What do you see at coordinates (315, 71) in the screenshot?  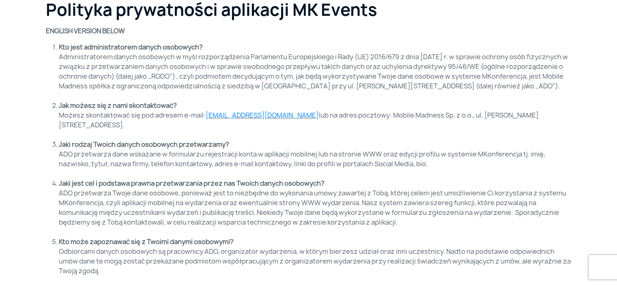 I see `li: Administratorem danych osobowych w myśl rozporządzenia Parlamentu Europejskiego i Rady (UE) 2016/...` at bounding box center [315, 71].